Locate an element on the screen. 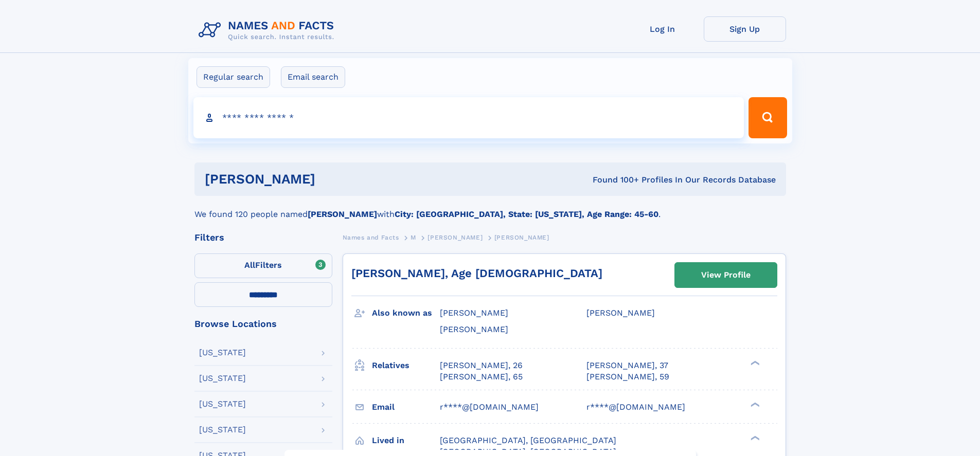  div: View Profile is located at coordinates (726, 275).